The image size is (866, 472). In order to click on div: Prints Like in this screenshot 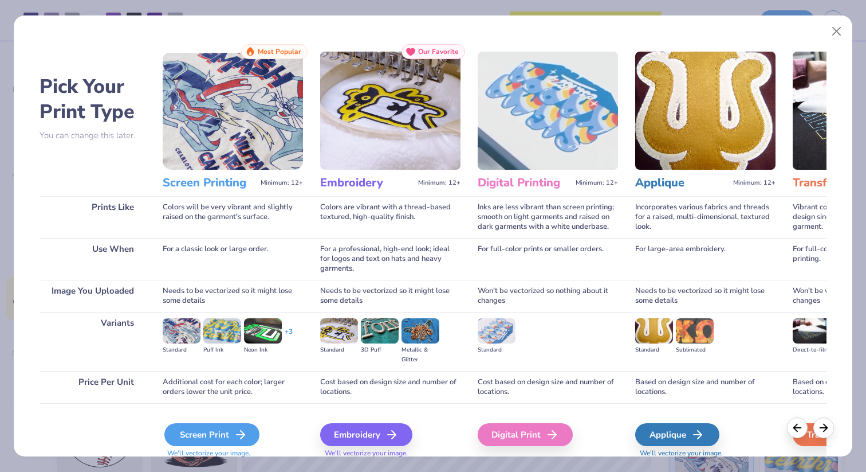, I will do `click(92, 217)`.